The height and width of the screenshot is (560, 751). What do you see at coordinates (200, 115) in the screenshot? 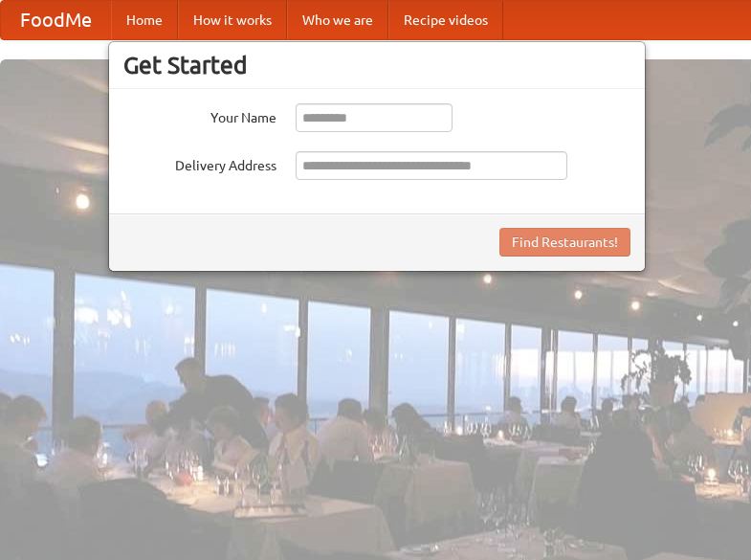
I see `label: Your Name` at bounding box center [200, 115].